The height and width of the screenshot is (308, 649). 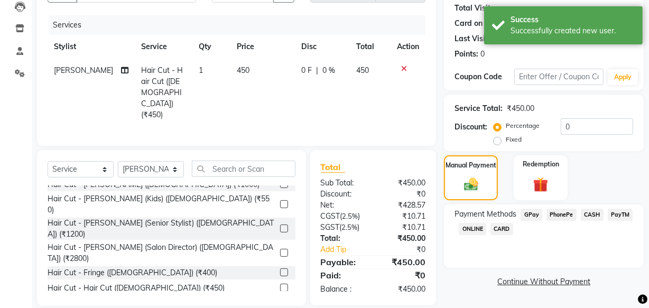 I want to click on span: 0 F, so click(x=306, y=70).